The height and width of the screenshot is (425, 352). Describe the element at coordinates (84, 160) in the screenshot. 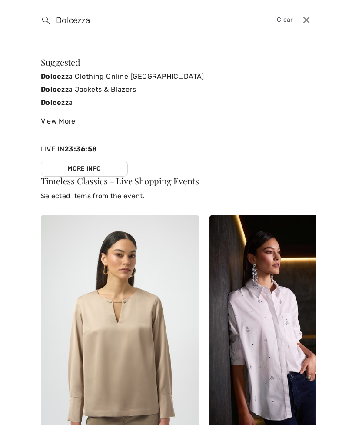

I see `div: Live In` at that location.